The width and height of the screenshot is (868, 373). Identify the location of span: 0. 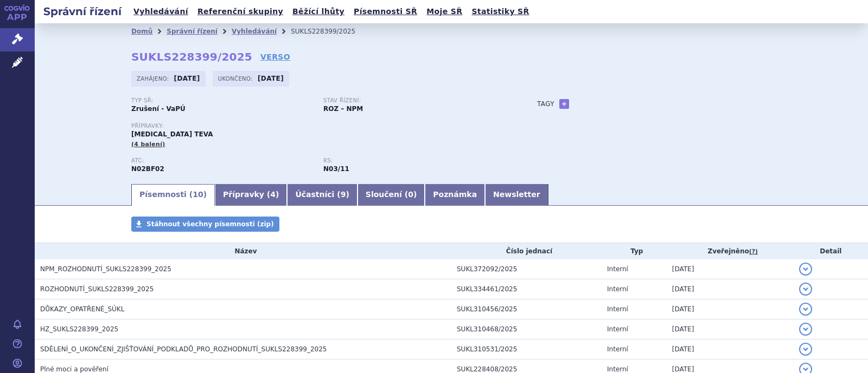
(411, 194).